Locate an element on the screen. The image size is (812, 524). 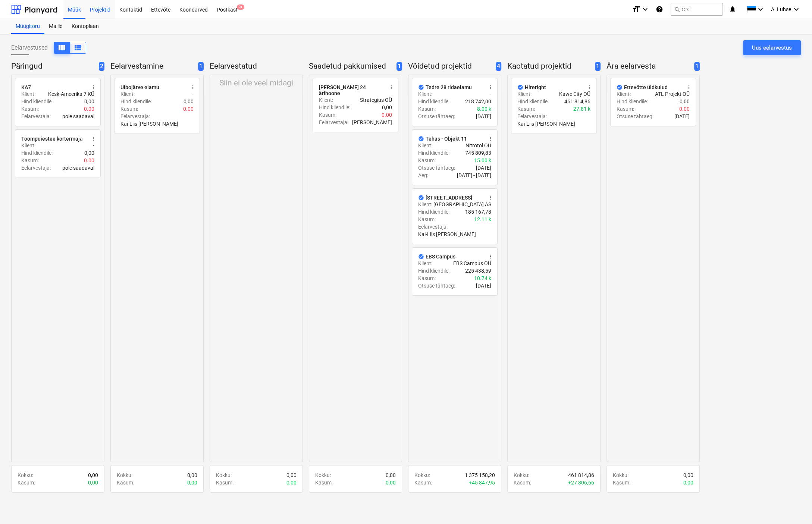
p: EBS Campus OÜ is located at coordinates (472, 263).